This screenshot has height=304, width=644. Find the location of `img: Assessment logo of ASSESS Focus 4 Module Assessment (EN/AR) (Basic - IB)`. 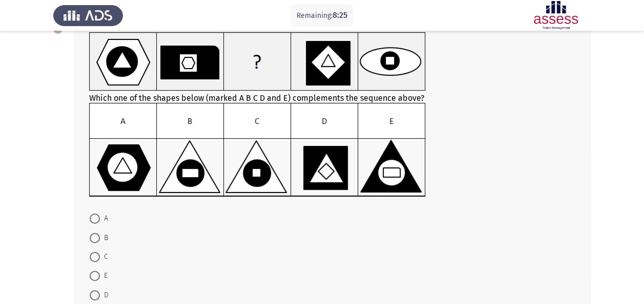

img: Assessment logo of ASSESS Focus 4 Module Assessment (EN/AR) (Basic - IB) is located at coordinates (556, 15).